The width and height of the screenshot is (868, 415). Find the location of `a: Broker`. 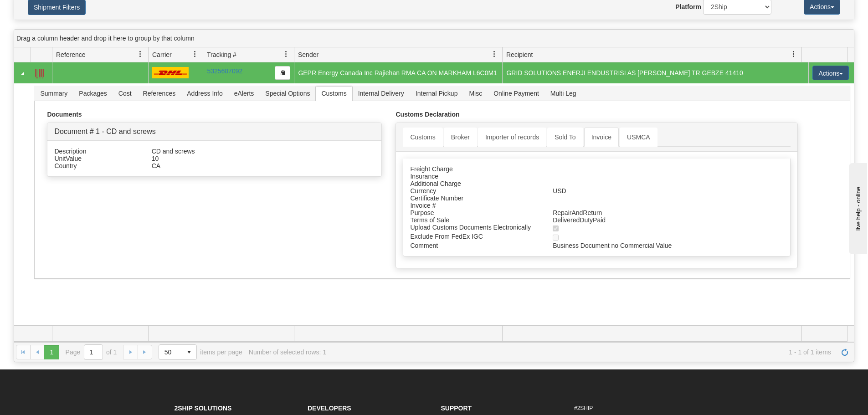

a: Broker is located at coordinates (460, 137).